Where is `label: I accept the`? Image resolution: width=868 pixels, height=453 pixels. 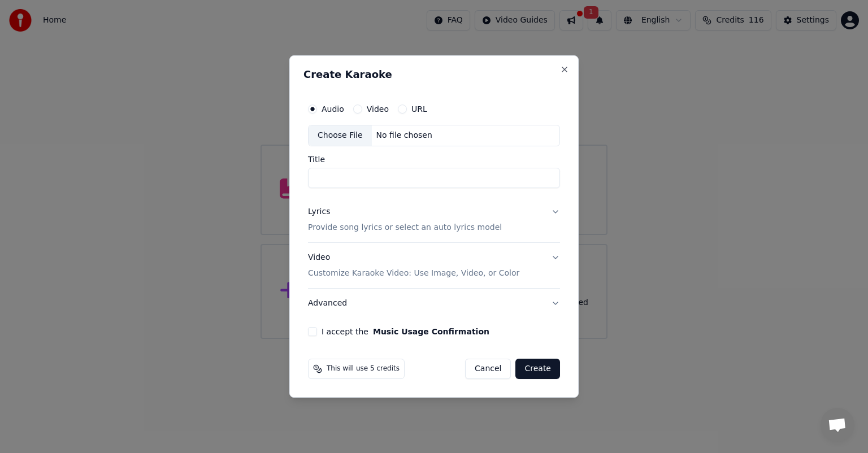
label: I accept the is located at coordinates (406, 332).